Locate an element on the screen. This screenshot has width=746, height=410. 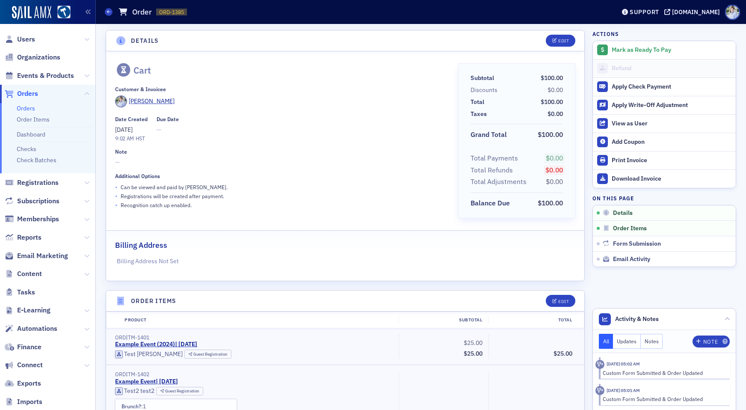
div: Support is located at coordinates (644, 12).